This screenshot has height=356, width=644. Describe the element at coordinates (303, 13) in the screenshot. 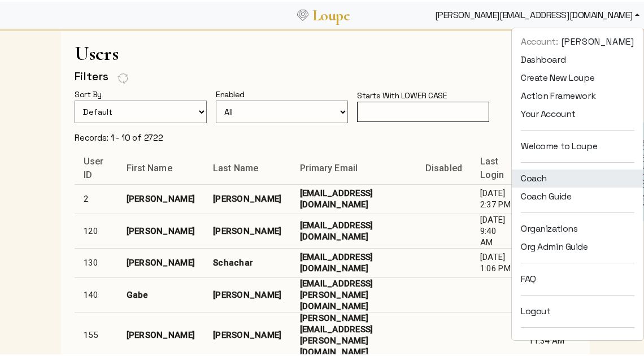

I see `img: Loupe Logo` at that location.